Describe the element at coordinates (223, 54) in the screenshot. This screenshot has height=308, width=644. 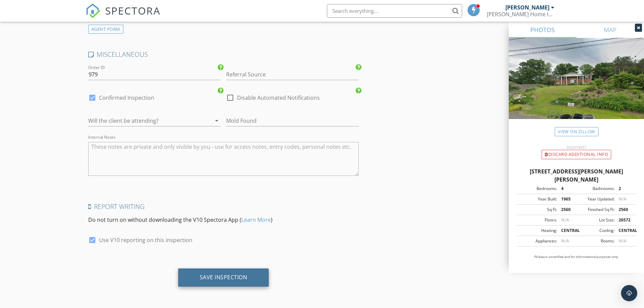
I see `h4: MISCELLANEOUS` at that location.